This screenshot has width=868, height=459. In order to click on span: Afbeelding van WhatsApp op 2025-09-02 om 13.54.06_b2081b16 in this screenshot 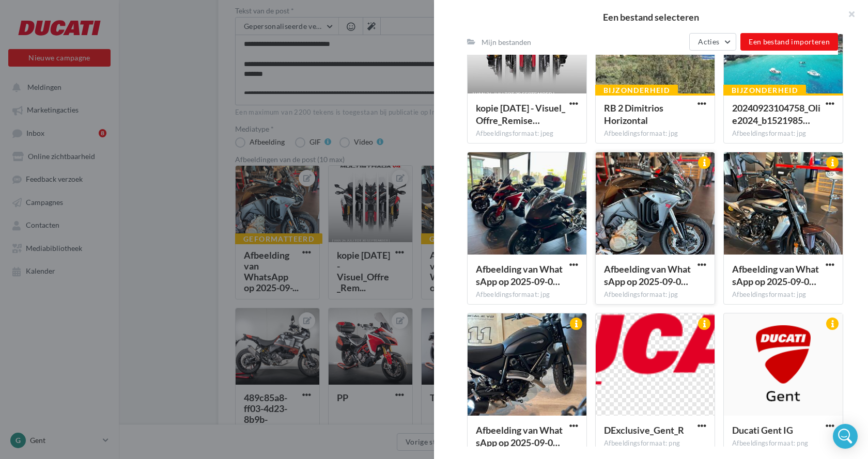, I will do `click(775, 275)`.